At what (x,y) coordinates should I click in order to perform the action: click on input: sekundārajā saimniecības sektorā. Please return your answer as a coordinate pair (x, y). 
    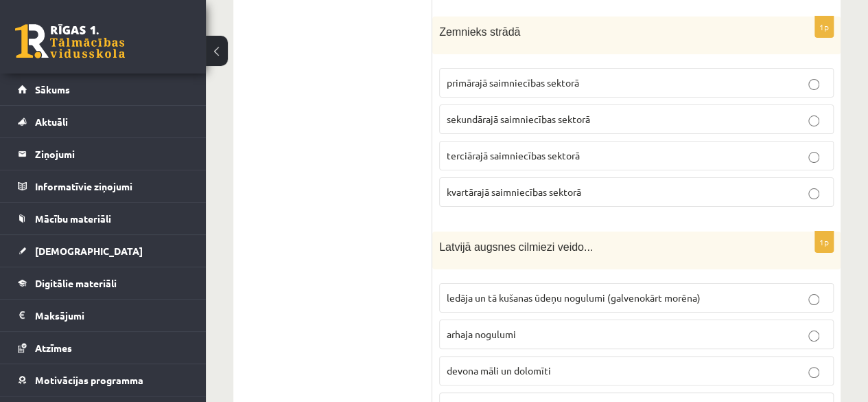
    Looking at the image, I should click on (814, 120).